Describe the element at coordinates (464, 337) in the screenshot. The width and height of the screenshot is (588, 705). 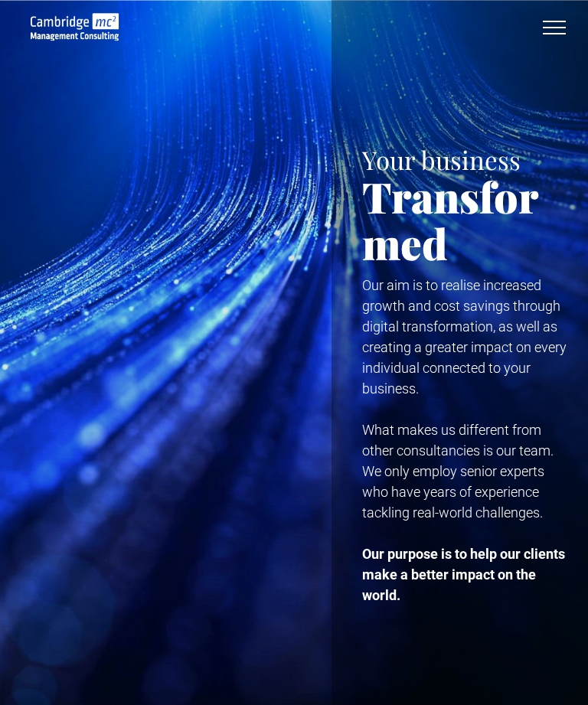
I see `span: Our aim is to realise increased growth and cost savings through digital transformation, as well a...` at that location.